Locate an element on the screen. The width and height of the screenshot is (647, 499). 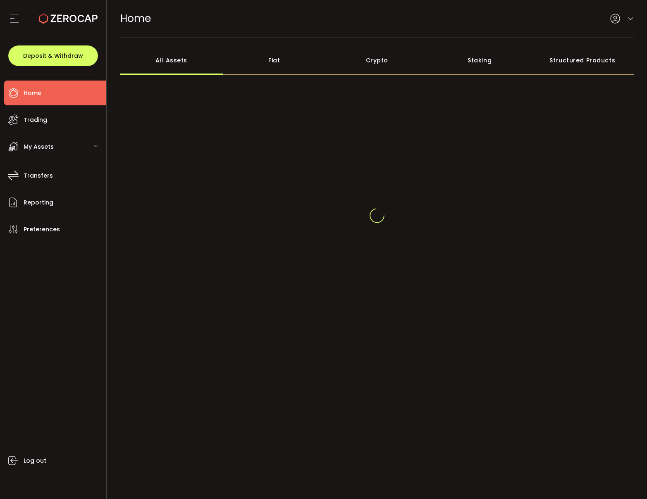
div: All Assets is located at coordinates (171, 60).